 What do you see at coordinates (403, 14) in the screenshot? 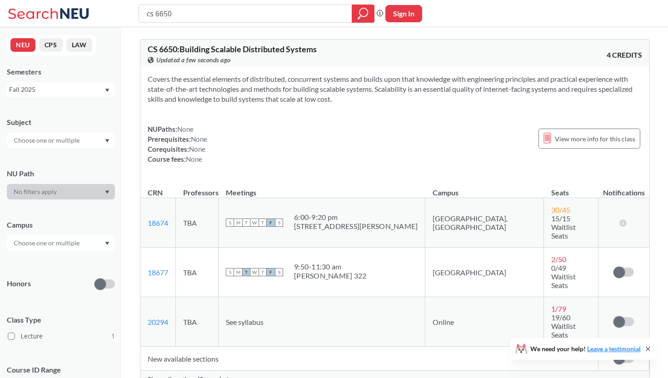
I see `button: Sign In` at bounding box center [403, 14].